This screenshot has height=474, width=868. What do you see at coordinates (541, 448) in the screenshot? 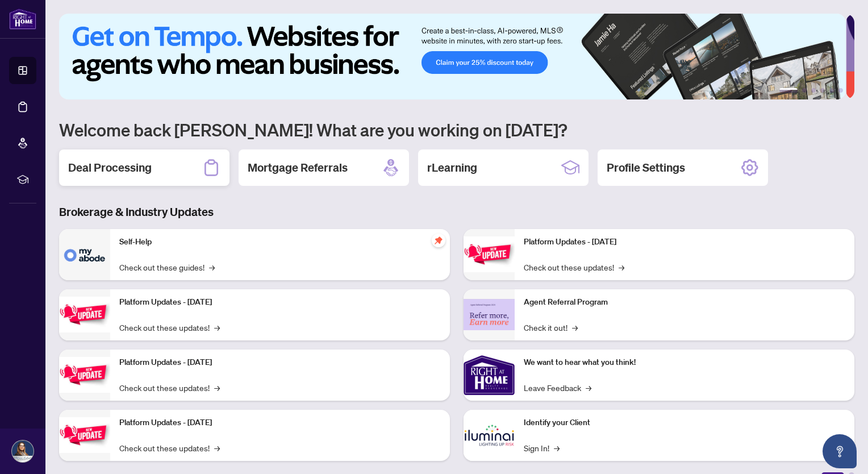
I see `a: Sign In!→` at bounding box center [541, 448].